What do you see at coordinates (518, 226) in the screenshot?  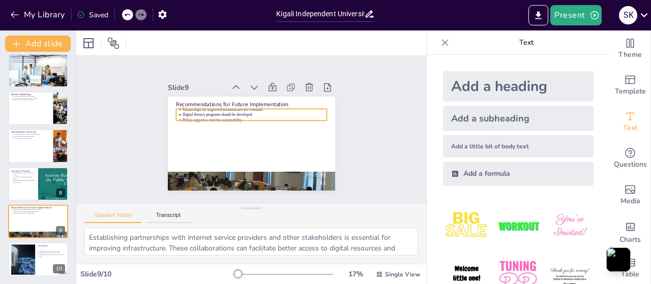 I see `img: 2.jpeg` at bounding box center [518, 226].